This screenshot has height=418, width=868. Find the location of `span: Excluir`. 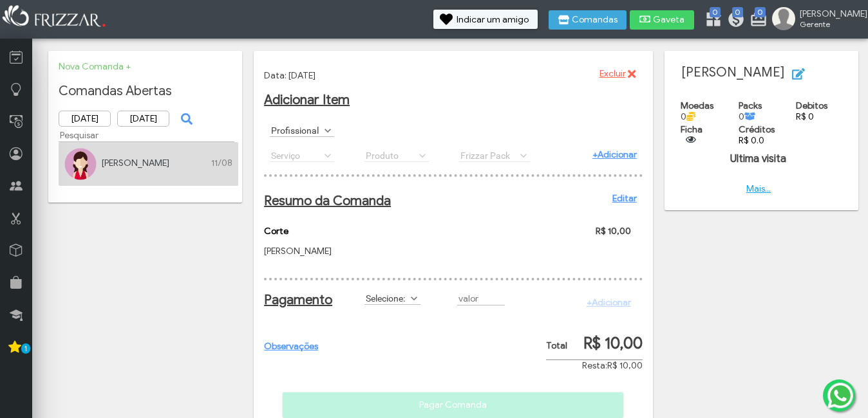

span: Excluir is located at coordinates (612, 74).